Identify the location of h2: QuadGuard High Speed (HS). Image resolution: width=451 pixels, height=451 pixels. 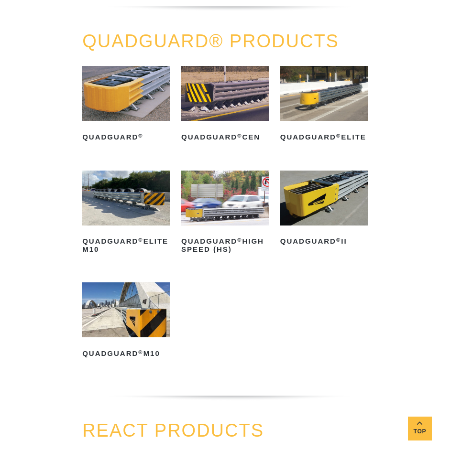
(225, 246).